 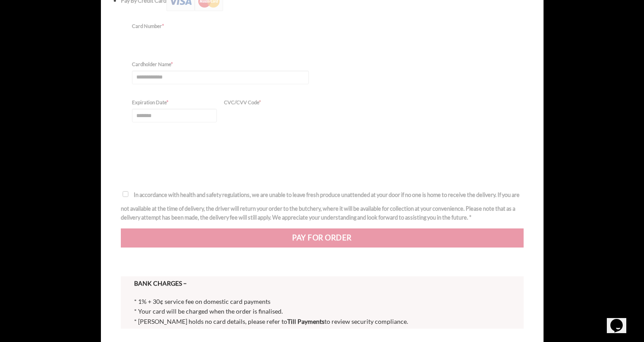 What do you see at coordinates (306, 321) in the screenshot?
I see `a: Till Payments` at bounding box center [306, 321].